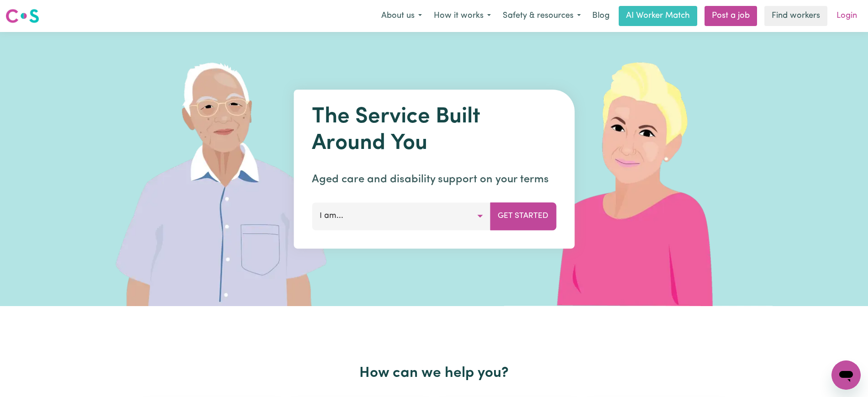 The height and width of the screenshot is (397, 868). I want to click on a: Find workers, so click(796, 16).